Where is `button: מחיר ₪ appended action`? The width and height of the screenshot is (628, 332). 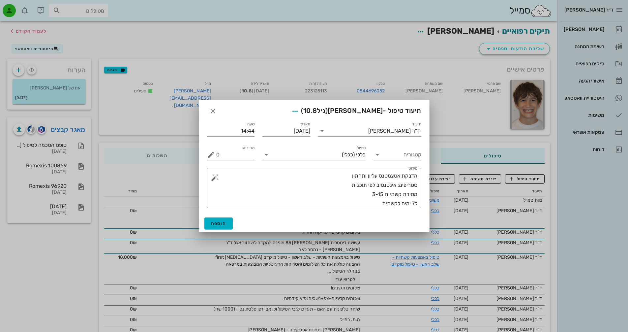 button: מחיר ₪ appended action is located at coordinates (211, 155).